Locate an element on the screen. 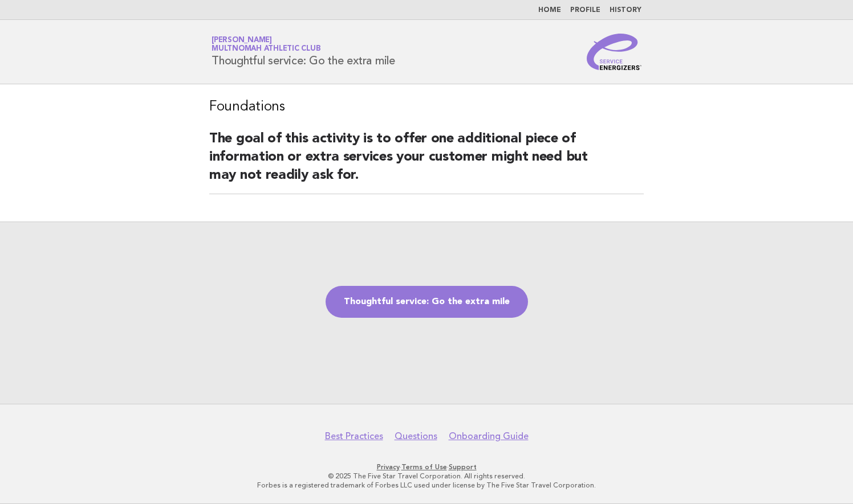  a: Questions is located at coordinates (416, 437).